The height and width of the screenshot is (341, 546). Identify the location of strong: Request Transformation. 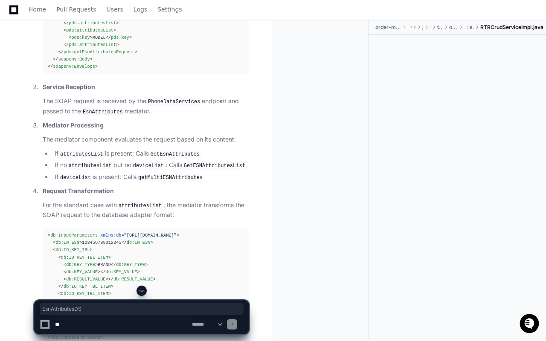
(78, 191).